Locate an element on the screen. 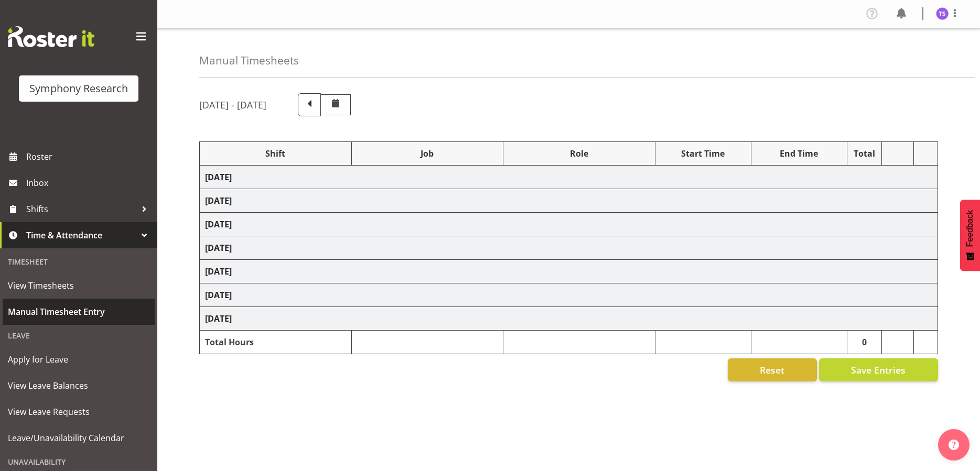 This screenshot has height=471, width=980. img: Rosterit website logo is located at coordinates (51, 37).